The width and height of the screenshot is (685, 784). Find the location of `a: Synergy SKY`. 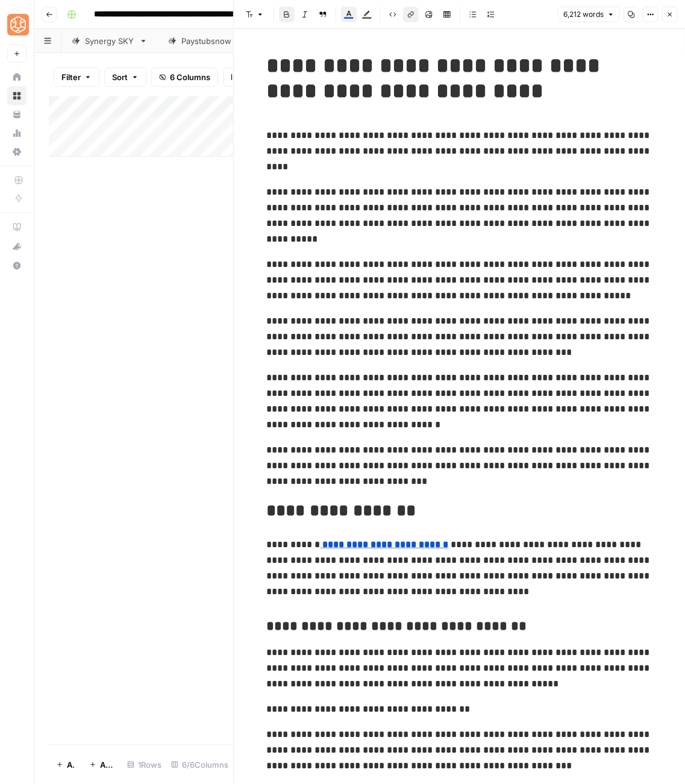

a: Synergy SKY is located at coordinates (110, 41).